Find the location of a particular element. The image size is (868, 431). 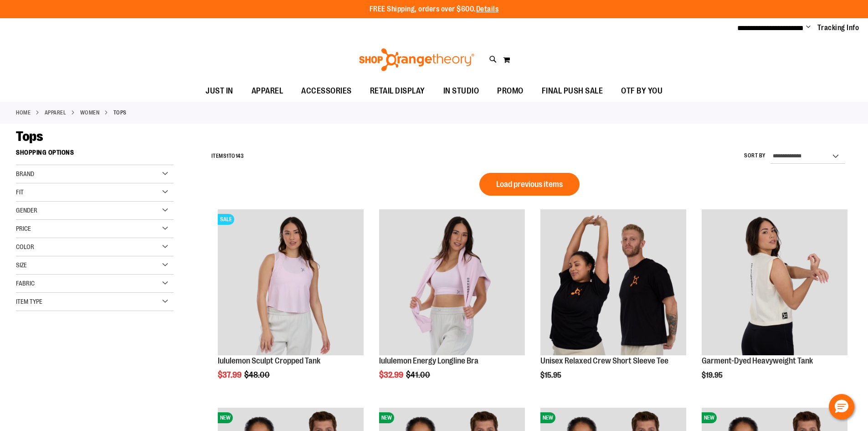

a: lululemon Sculpt Cropped Tank is located at coordinates (269, 360).